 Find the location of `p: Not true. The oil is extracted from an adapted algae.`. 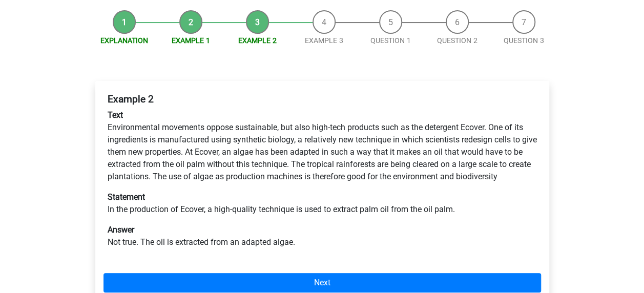

p: Not true. The oil is extracted from an adapted algae. is located at coordinates (322, 236).